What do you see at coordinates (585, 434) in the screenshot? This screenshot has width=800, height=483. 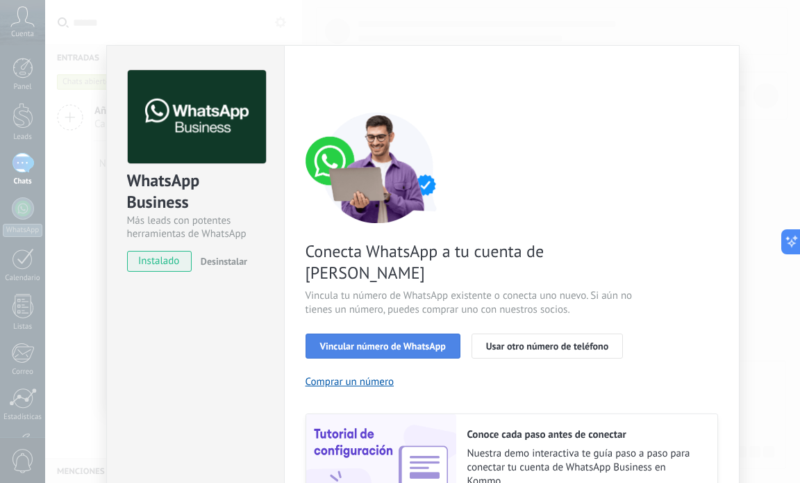 I see `h2: Conoce cada paso antes de conectar` at bounding box center [585, 434].